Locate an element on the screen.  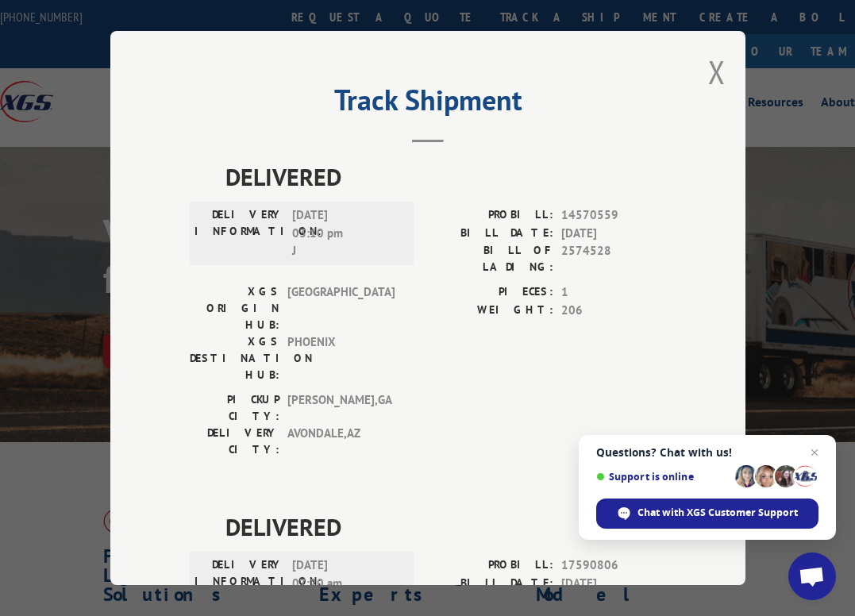
span: PHOENIX is located at coordinates (340, 358).